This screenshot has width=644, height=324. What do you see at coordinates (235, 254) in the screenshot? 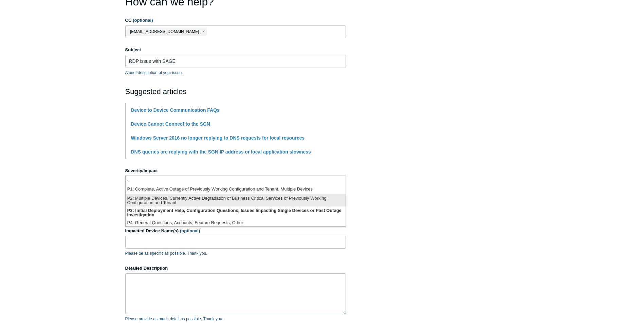
I see `p: Please be as specific as possible. Thank you.` at bounding box center [235, 254].